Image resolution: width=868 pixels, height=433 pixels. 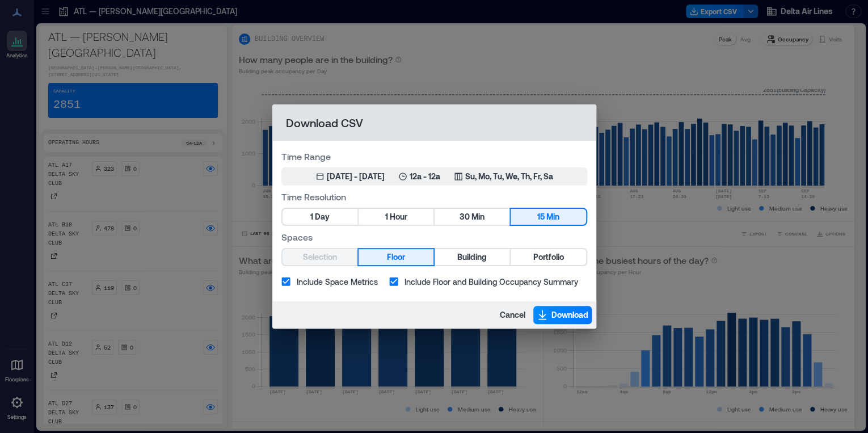 I want to click on p: 12a - 12a, so click(x=425, y=177).